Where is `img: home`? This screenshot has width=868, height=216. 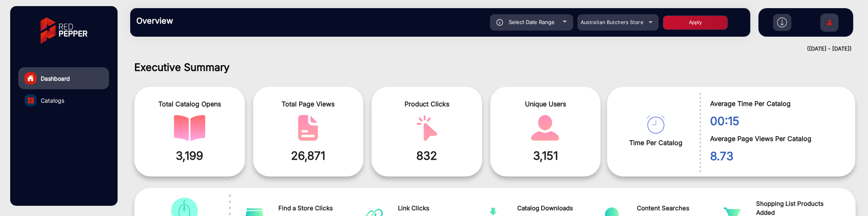
img: home is located at coordinates (31, 78).